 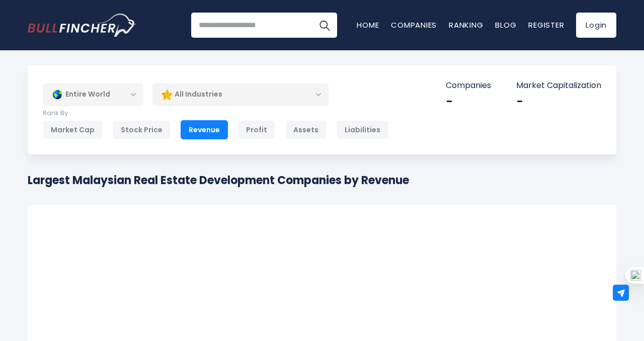 I want to click on a: Home, so click(x=368, y=25).